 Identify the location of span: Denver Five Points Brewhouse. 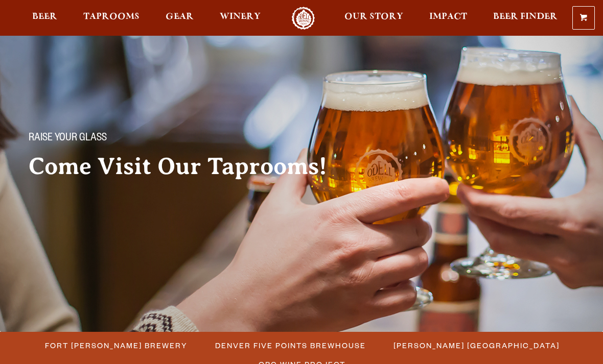
(290, 345).